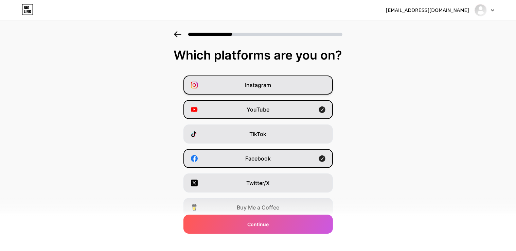 The image size is (516, 251). Describe the element at coordinates (258, 183) in the screenshot. I see `span: Twitter/X` at that location.